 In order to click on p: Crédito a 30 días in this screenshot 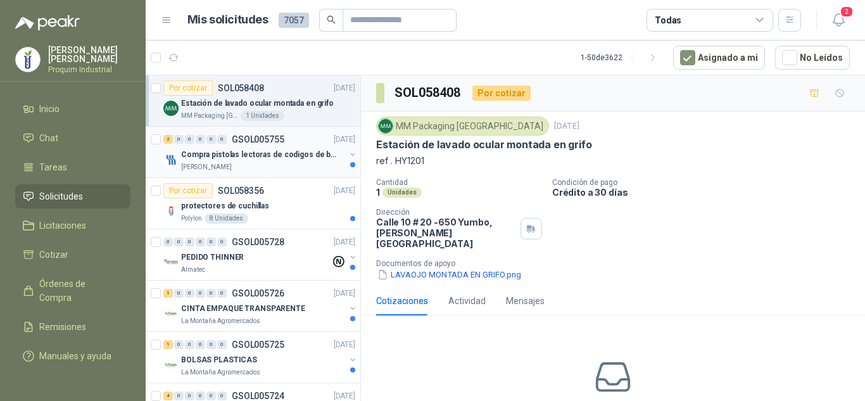, I will do `click(706, 192)`.